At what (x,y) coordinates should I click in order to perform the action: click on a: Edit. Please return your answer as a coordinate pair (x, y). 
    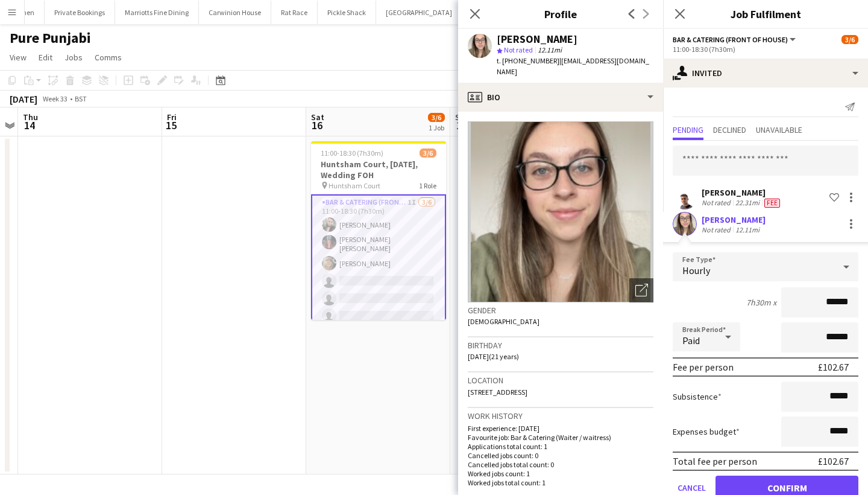
    Looking at the image, I should click on (45, 57).